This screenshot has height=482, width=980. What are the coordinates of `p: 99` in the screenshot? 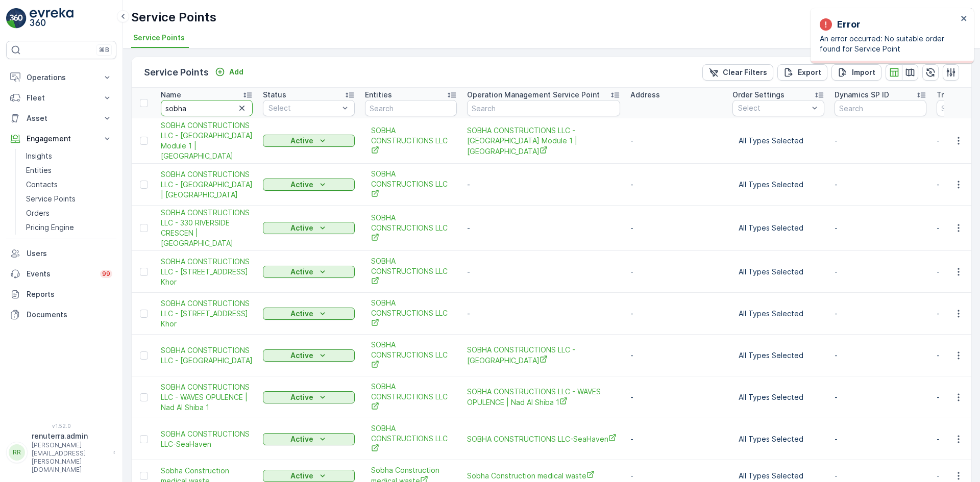 It's located at (106, 274).